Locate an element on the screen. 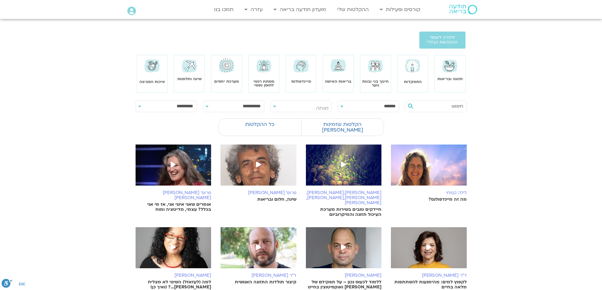 This screenshot has width=602, height=290. a: לילה קמחי מה זה מיינדפולנס? is located at coordinates (429, 173).